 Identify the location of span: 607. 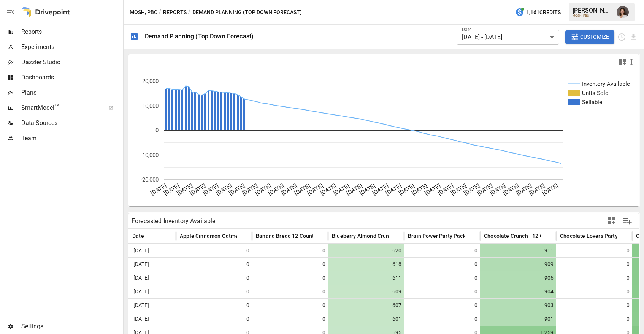
(367, 306).